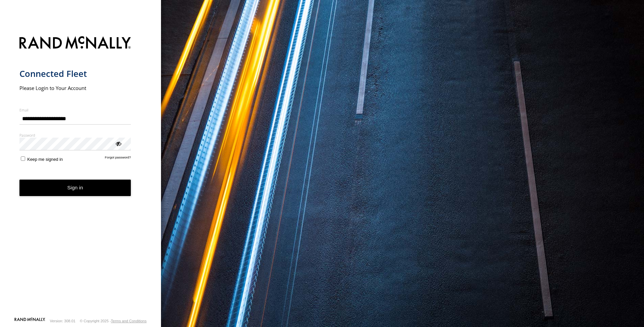 This screenshot has height=327, width=644. What do you see at coordinates (45, 159) in the screenshot?
I see `span: Keep me signed in` at bounding box center [45, 159].